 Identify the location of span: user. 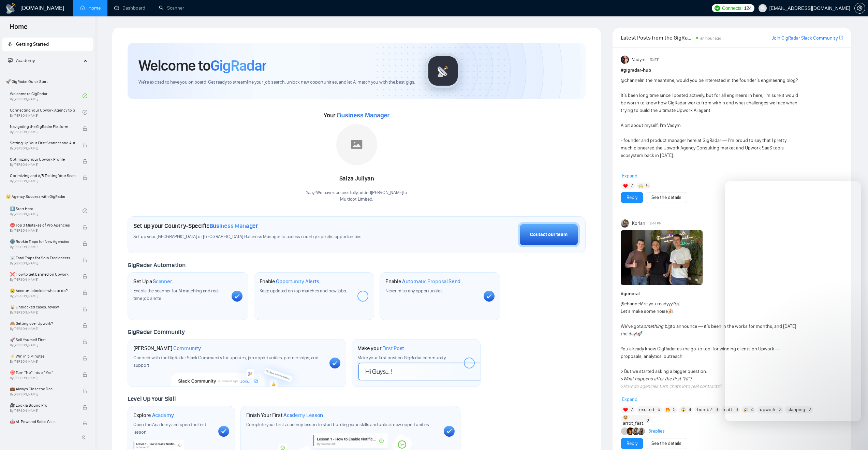
(763, 8).